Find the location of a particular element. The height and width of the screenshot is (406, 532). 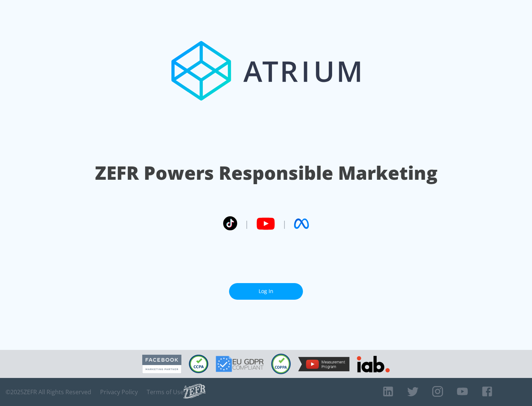

img: Facebook Marketing Partner is located at coordinates (162, 364).